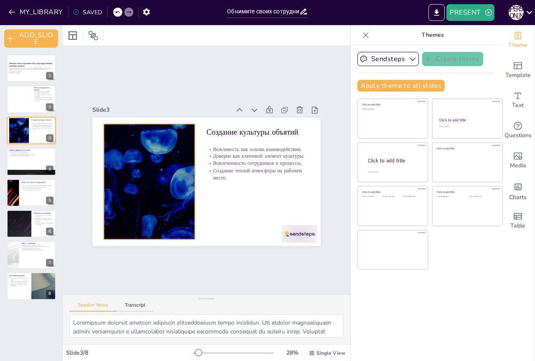 The image size is (535, 361). I want to click on button: ADD_SLIDE, so click(31, 38).